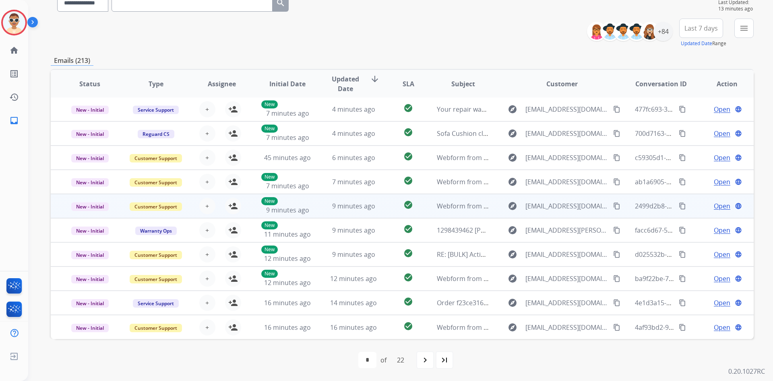 The width and height of the screenshot is (773, 381). Describe the element at coordinates (466, 133) in the screenshot. I see `span: Sofa Cushion claim` at that location.